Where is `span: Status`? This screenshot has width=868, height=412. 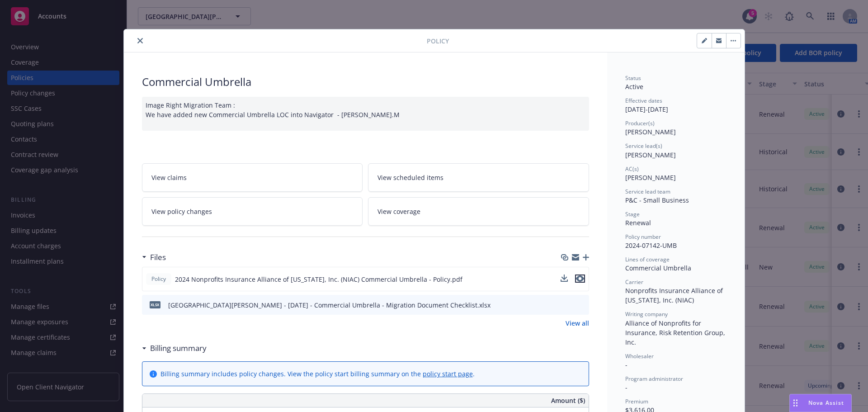 span: Status is located at coordinates (632, 77).